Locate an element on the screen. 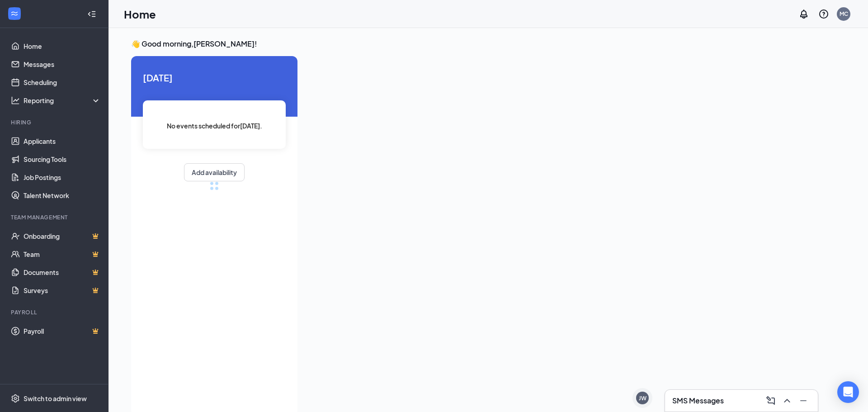 The height and width of the screenshot is (412, 868). button: ComposeMessage is located at coordinates (771, 401).